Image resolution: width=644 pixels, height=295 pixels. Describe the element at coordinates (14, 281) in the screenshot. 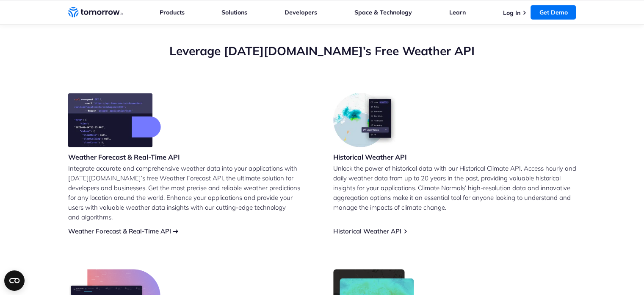

I see `button: Open CMP widget` at that location.